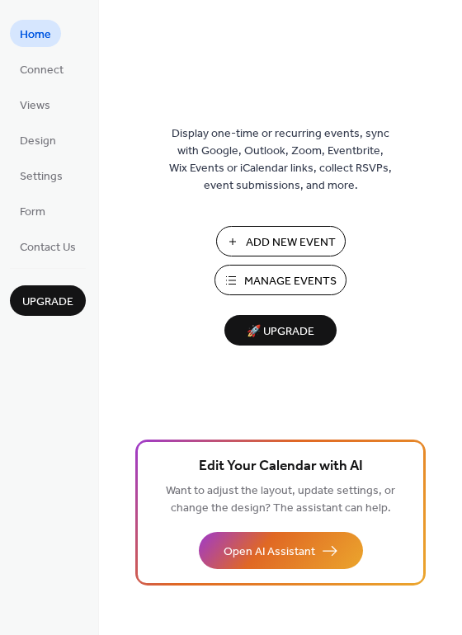  Describe the element at coordinates (280, 332) in the screenshot. I see `span: 🚀 Upgrade` at that location.